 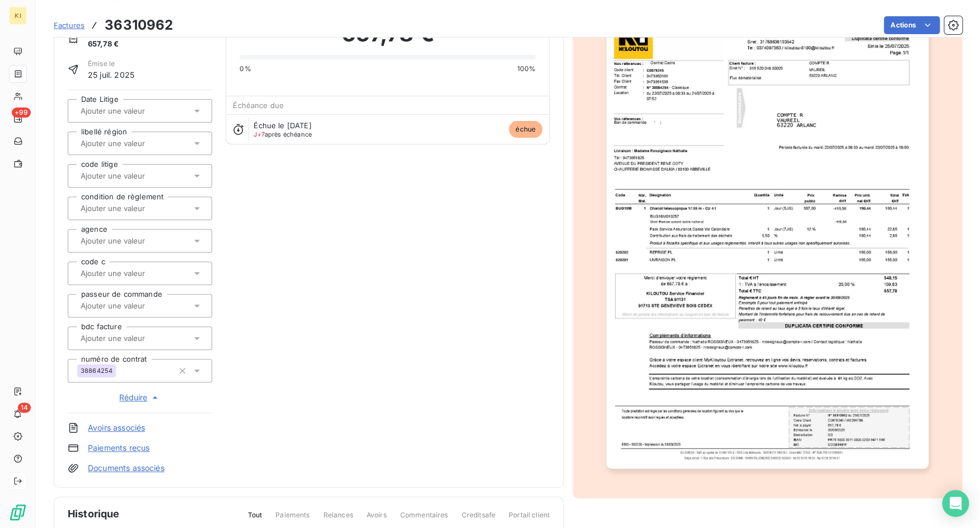 I want to click on span: Historique, so click(x=94, y=514).